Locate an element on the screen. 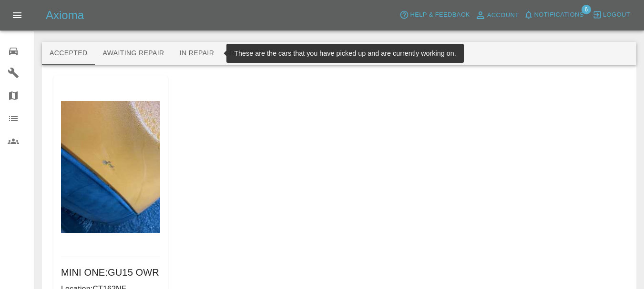 Image resolution: width=644 pixels, height=289 pixels. button: Notifications is located at coordinates (554, 15).